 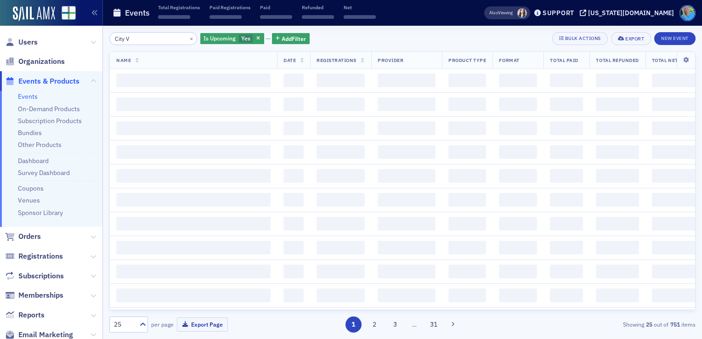 What do you see at coordinates (687, 13) in the screenshot?
I see `span: Profile` at bounding box center [687, 13].